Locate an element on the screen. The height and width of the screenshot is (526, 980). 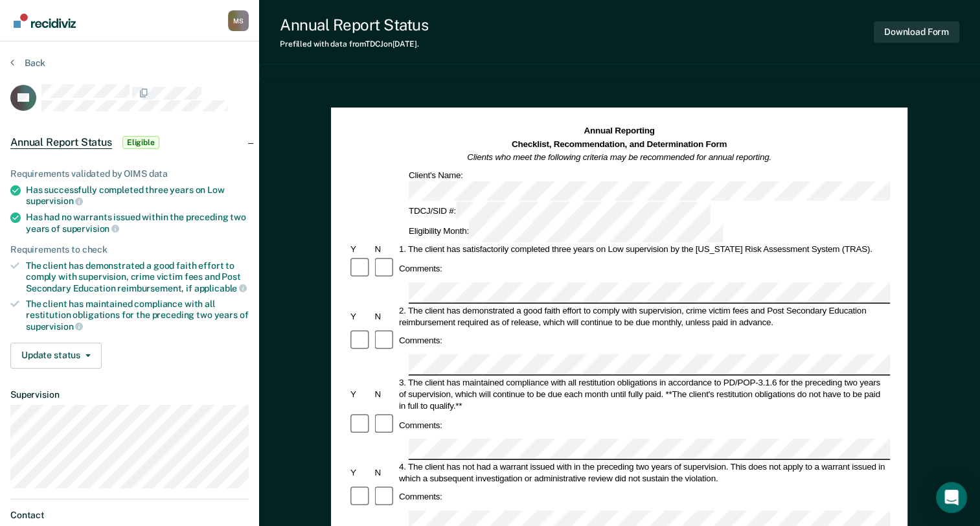
button: Download Form is located at coordinates (916, 32).